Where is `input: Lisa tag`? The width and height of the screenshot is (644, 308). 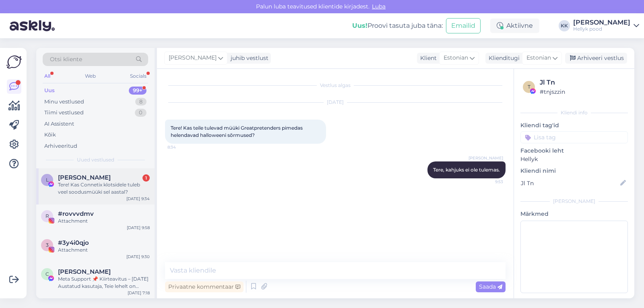
input: Lisa tag is located at coordinates (574, 137).